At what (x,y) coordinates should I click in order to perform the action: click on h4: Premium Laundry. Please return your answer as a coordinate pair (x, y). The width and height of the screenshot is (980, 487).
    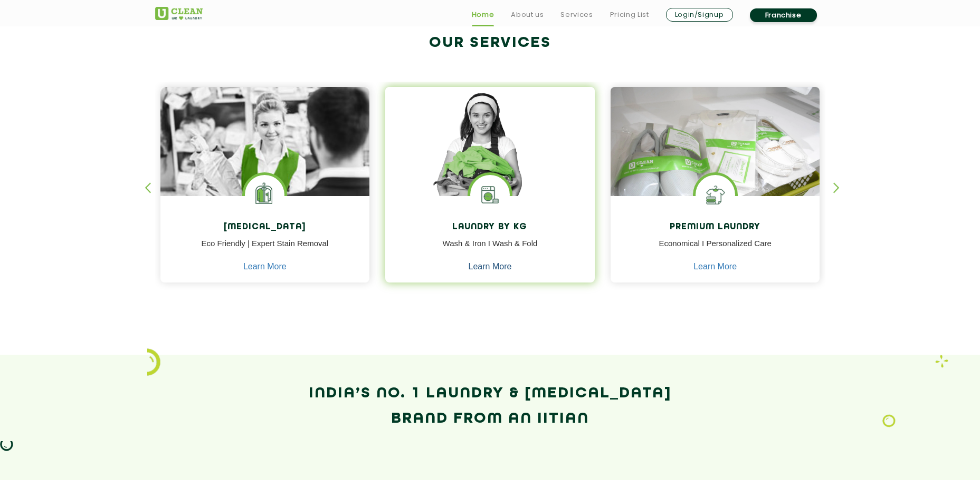
    Looking at the image, I should click on (715, 228).